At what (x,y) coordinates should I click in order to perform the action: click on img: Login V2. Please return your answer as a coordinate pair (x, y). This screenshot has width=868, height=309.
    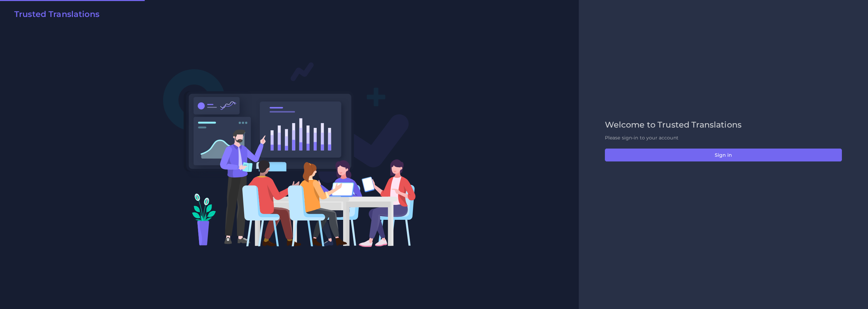
    Looking at the image, I should click on (289, 154).